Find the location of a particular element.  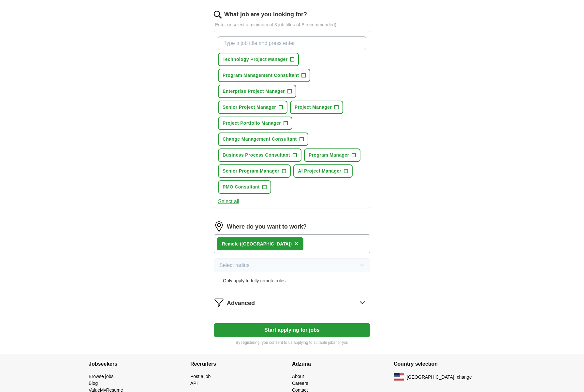

button: Program Manager is located at coordinates (332, 155).